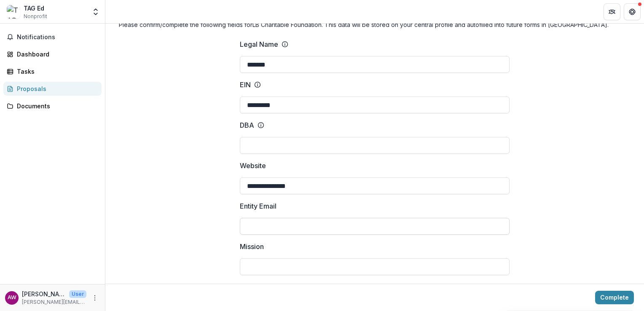 The width and height of the screenshot is (644, 311). What do you see at coordinates (57, 37) in the screenshot?
I see `span: Notifications` at bounding box center [57, 37].